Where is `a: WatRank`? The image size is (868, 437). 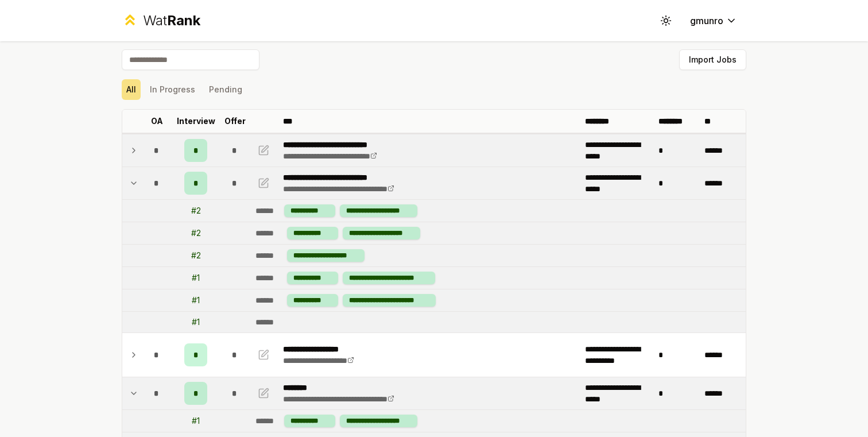
a: WatRank is located at coordinates (161, 20).